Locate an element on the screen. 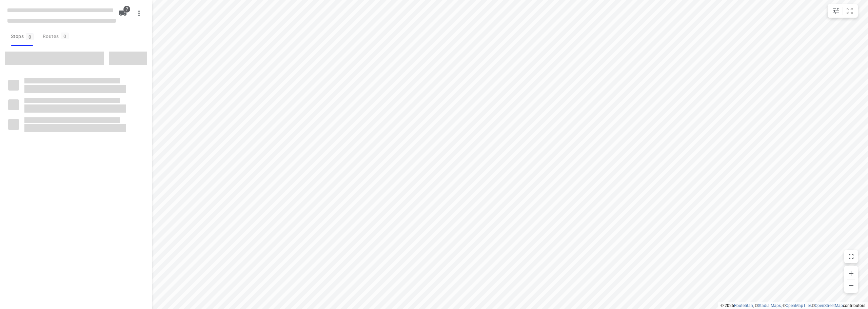 This screenshot has height=309, width=868. button: Map settings is located at coordinates (835, 11).